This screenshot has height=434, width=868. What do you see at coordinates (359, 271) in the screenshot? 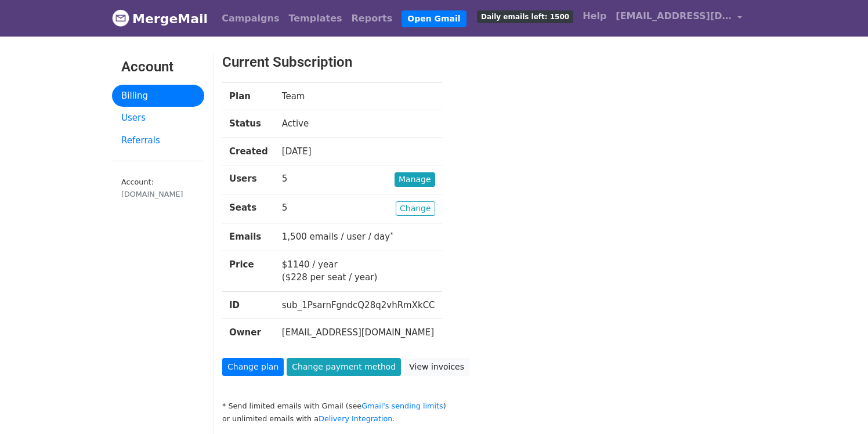
I see `td: $1140 / year ($228 per seat / year)` at bounding box center [359, 271].